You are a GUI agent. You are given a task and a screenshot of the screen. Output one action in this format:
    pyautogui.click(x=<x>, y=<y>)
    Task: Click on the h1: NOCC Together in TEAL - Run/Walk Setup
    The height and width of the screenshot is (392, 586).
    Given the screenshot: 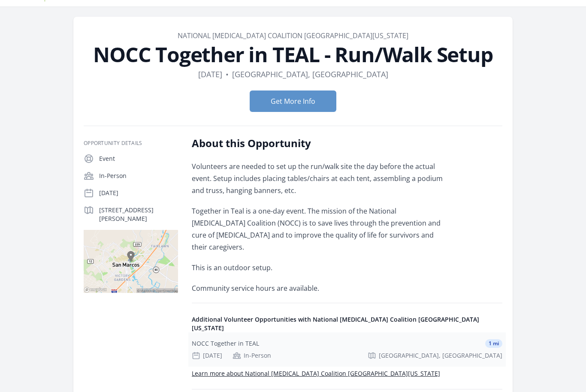 What is the action you would take?
    pyautogui.click(x=293, y=55)
    